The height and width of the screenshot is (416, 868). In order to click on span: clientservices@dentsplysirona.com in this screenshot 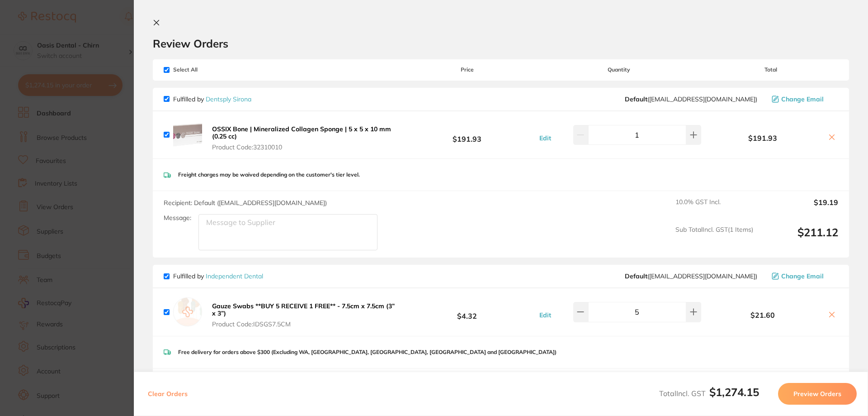, I will do `click(691, 99)`.